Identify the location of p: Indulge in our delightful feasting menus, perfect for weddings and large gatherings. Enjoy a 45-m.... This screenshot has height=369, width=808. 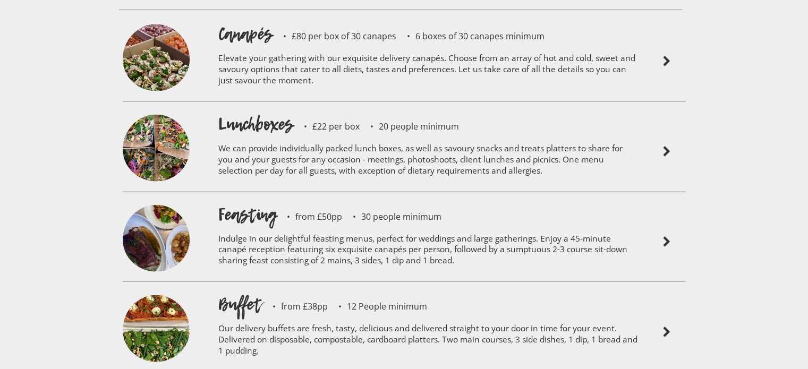
(428, 251).